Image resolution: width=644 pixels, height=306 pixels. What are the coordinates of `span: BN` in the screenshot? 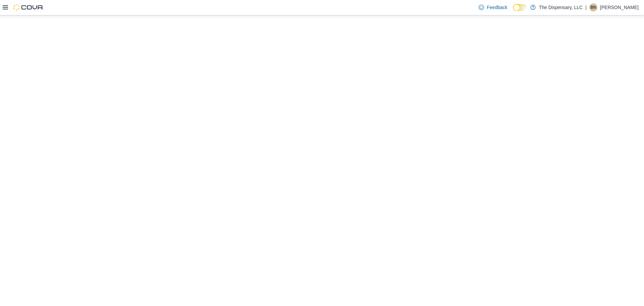 It's located at (593, 7).